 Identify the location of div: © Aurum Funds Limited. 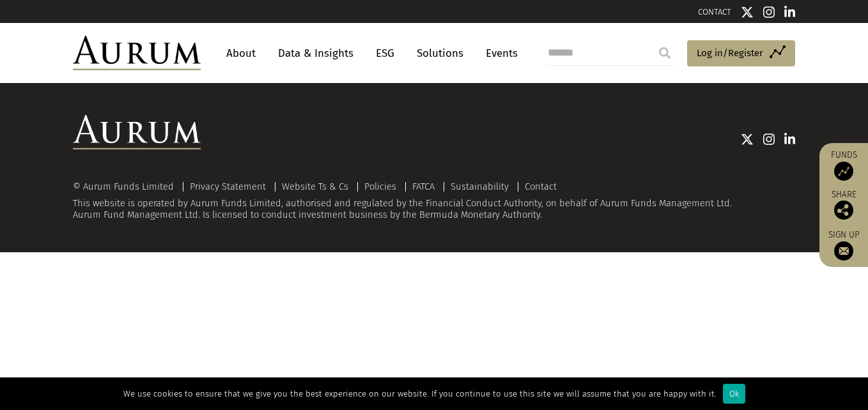
(127, 187).